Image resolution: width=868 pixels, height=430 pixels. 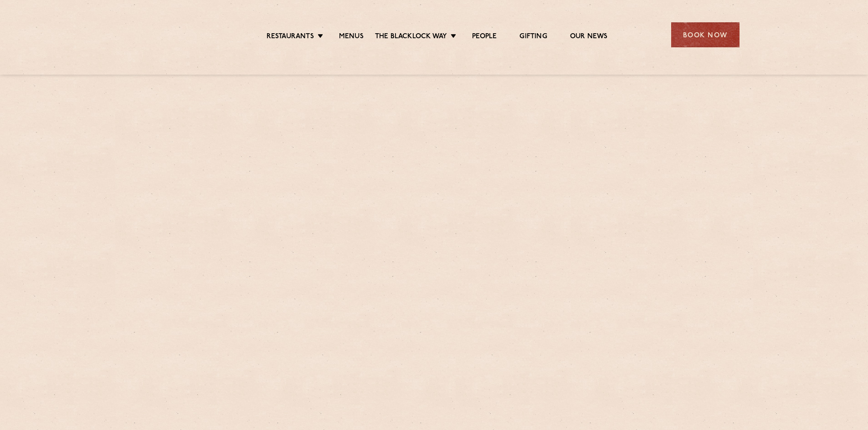 What do you see at coordinates (168, 34) in the screenshot?
I see `img: svg%3E` at bounding box center [168, 34].